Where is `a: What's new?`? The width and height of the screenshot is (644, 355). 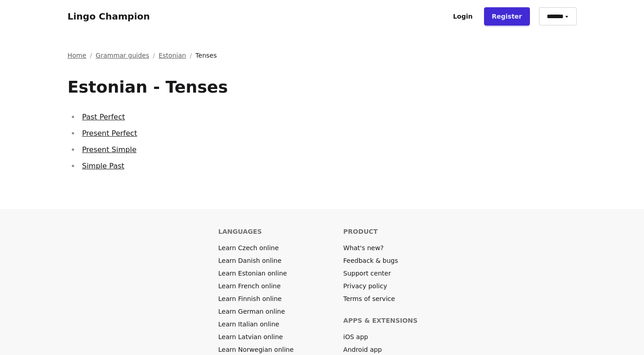
a: What's new? is located at coordinates (363, 248).